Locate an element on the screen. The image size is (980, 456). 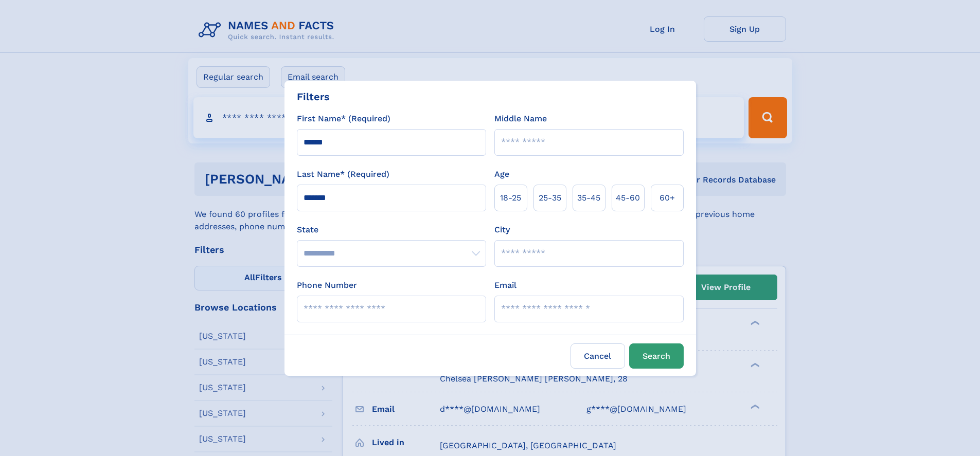
label: Email is located at coordinates (505, 286).